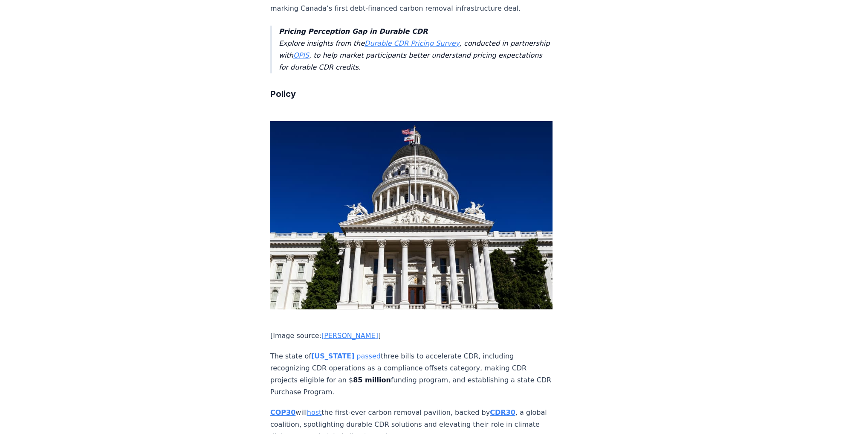 The image size is (868, 434). What do you see at coordinates (369, 356) in the screenshot?
I see `a: passed` at bounding box center [369, 356].